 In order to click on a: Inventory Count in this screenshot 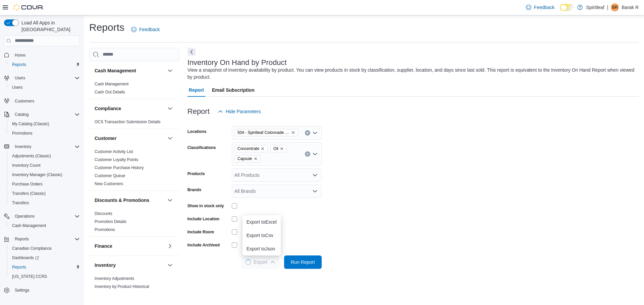, I will do `click(26, 166)`.